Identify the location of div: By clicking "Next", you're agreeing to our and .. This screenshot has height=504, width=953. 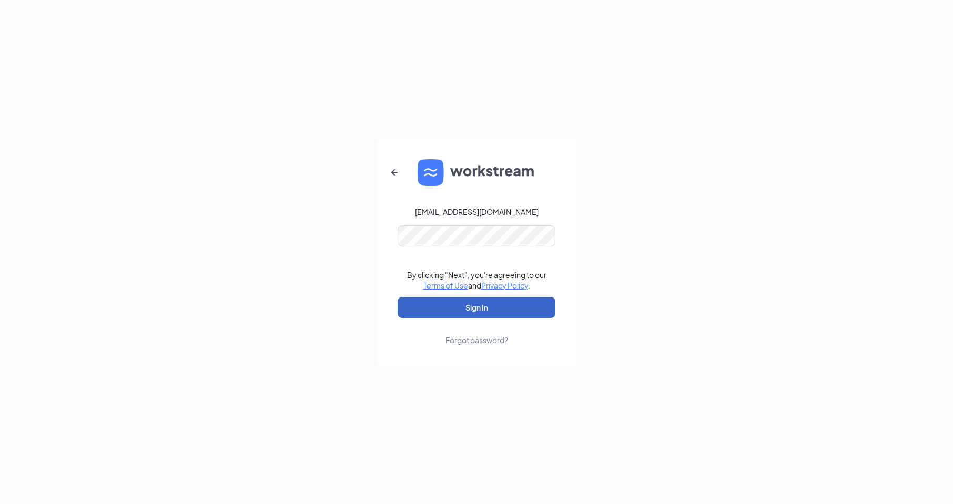
(476, 280).